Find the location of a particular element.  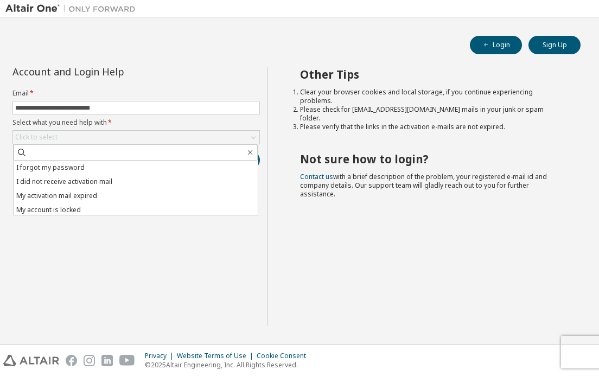

img: altair_logo.svg is located at coordinates (31, 361).